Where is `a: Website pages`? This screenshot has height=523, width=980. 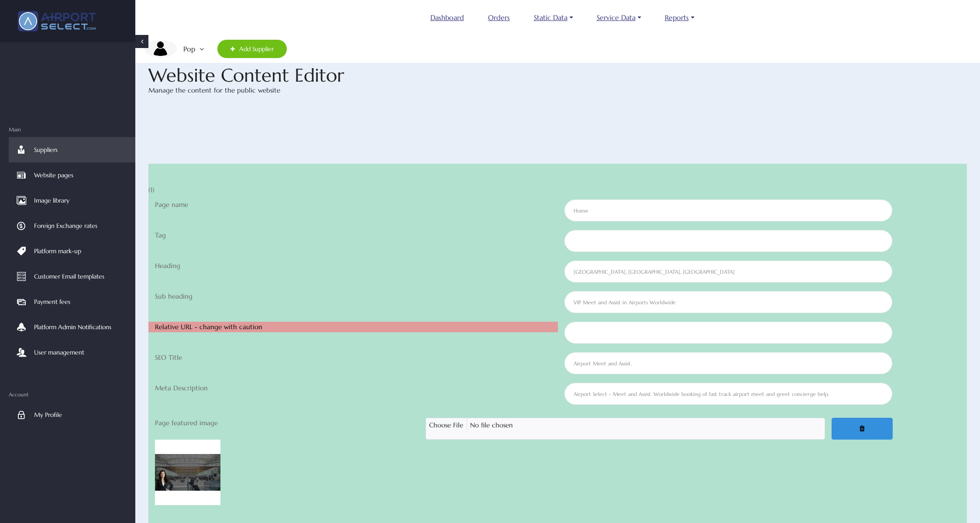
a: Website pages is located at coordinates (72, 175).